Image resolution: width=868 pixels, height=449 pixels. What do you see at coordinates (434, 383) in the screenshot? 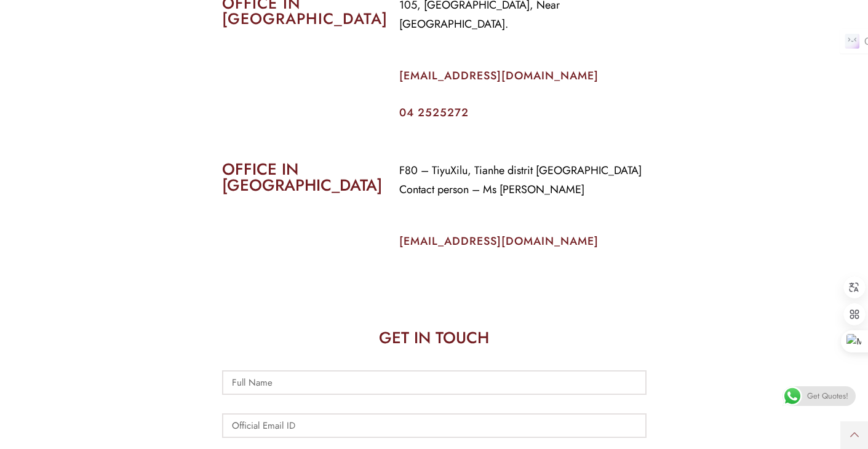
I see `input: Full Name` at bounding box center [434, 383].